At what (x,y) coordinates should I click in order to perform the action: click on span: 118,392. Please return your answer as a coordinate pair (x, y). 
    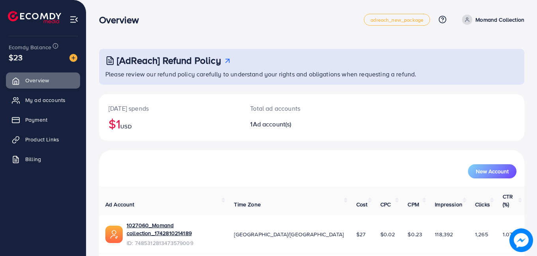
    Looking at the image, I should click on (443, 235).